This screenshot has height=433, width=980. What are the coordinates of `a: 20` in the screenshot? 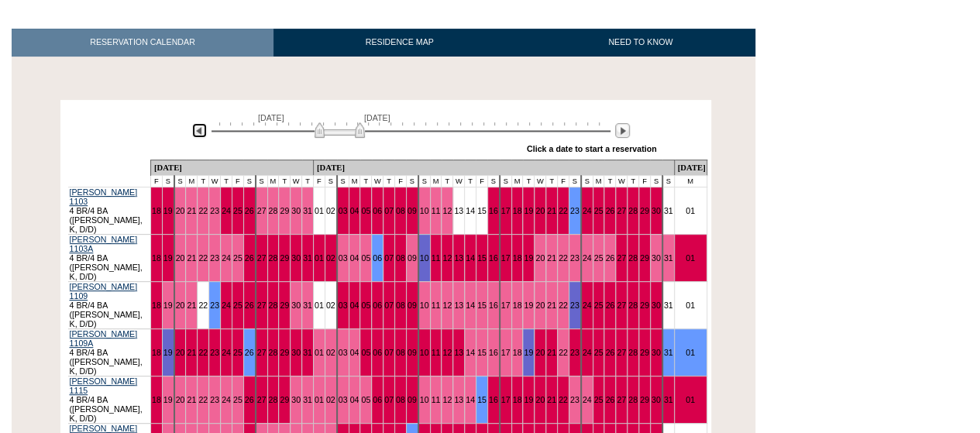 It's located at (540, 305).